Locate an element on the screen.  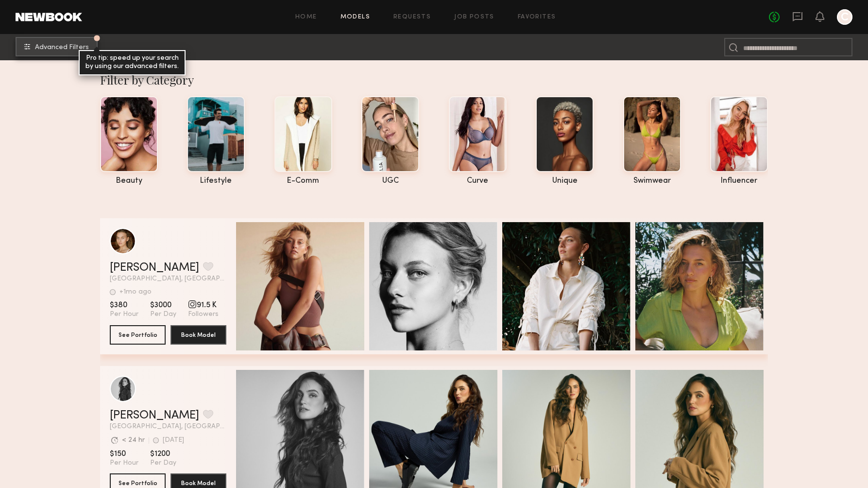
div: beauty is located at coordinates (129, 181).